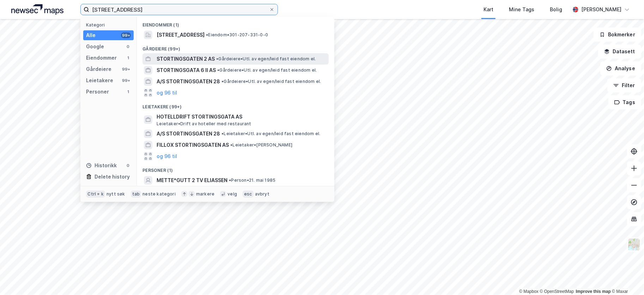 The height and width of the screenshot is (295, 644). I want to click on a: Improve this map, so click(593, 291).